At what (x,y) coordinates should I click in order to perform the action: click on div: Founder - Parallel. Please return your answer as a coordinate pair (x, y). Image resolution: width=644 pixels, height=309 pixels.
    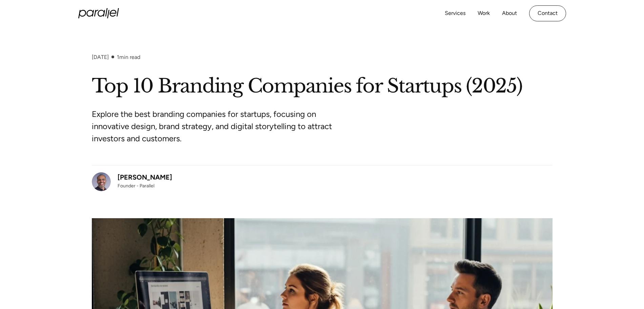
    Looking at the image, I should click on (145, 185).